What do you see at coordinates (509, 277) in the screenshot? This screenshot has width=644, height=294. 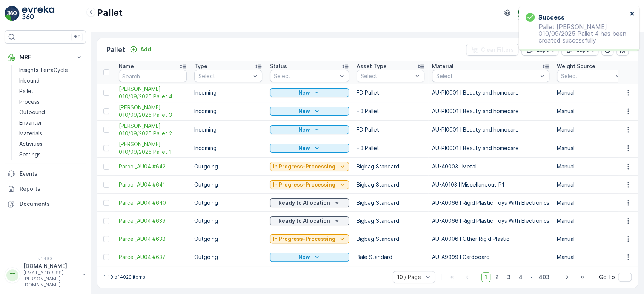 I see `span: 3` at bounding box center [509, 277].